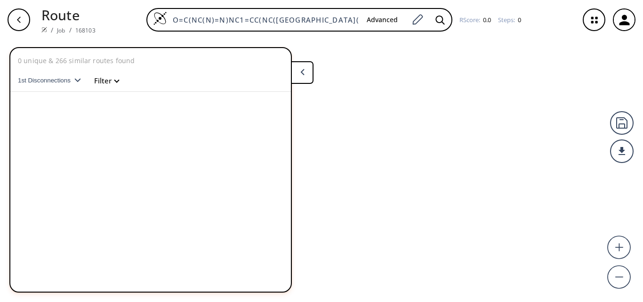 Image resolution: width=643 pixels, height=302 pixels. I want to click on p: Route, so click(68, 15).